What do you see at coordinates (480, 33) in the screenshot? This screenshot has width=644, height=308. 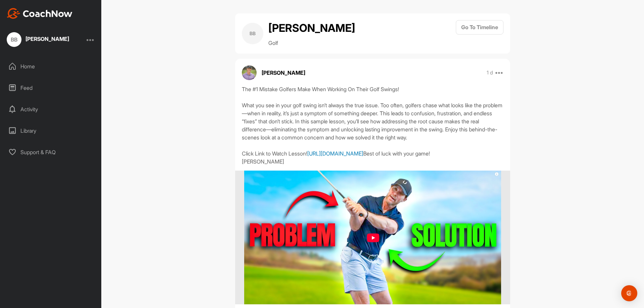 I see `a: Go To Timeline` at bounding box center [480, 33].